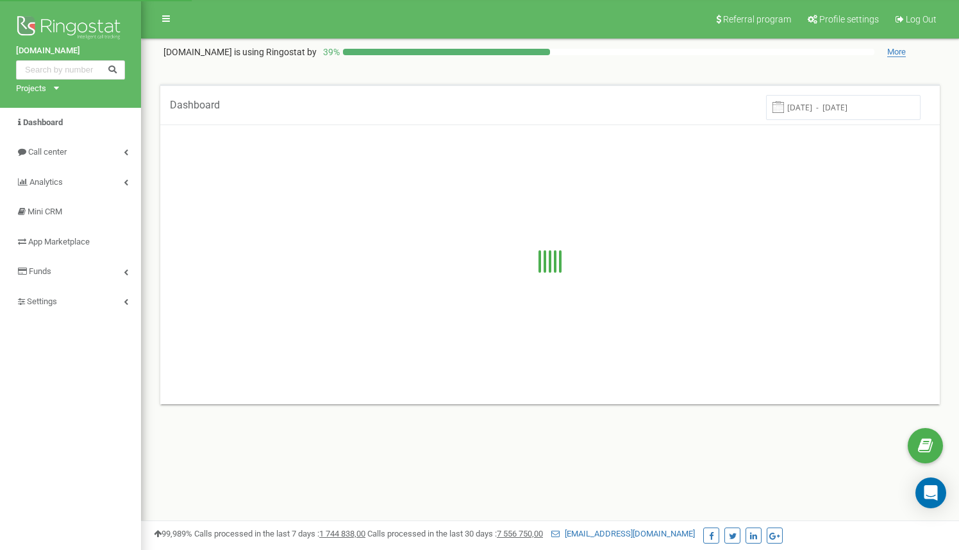  I want to click on span: 99,989%, so click(173, 533).